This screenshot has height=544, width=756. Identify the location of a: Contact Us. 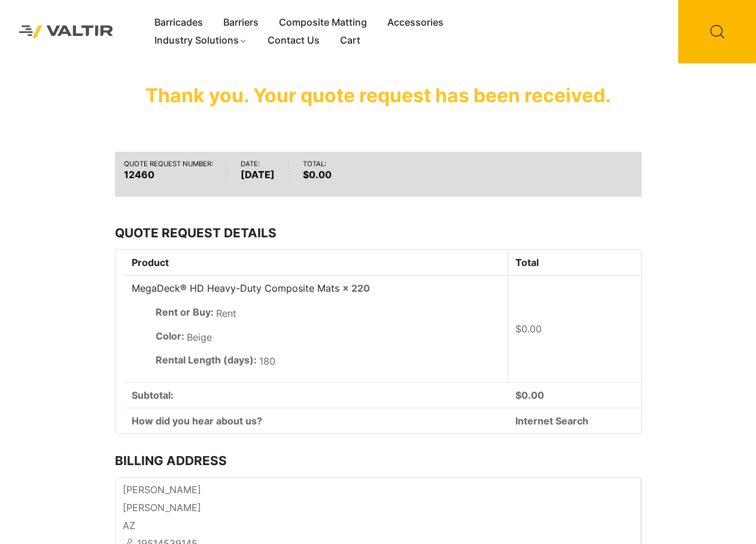
(293, 41).